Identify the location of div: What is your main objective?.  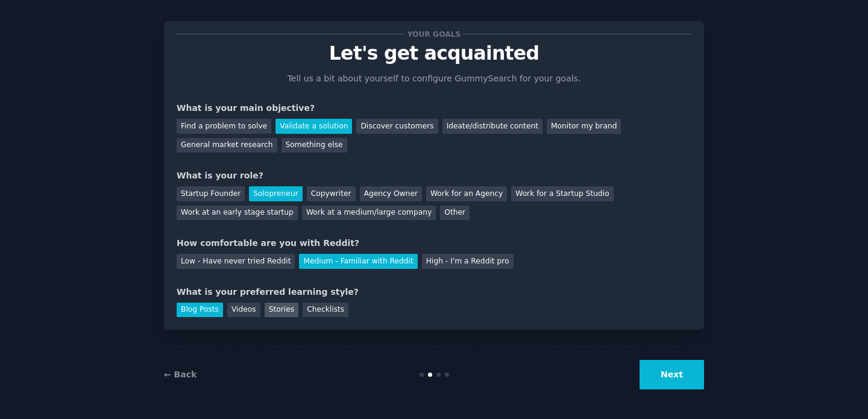
(434, 108).